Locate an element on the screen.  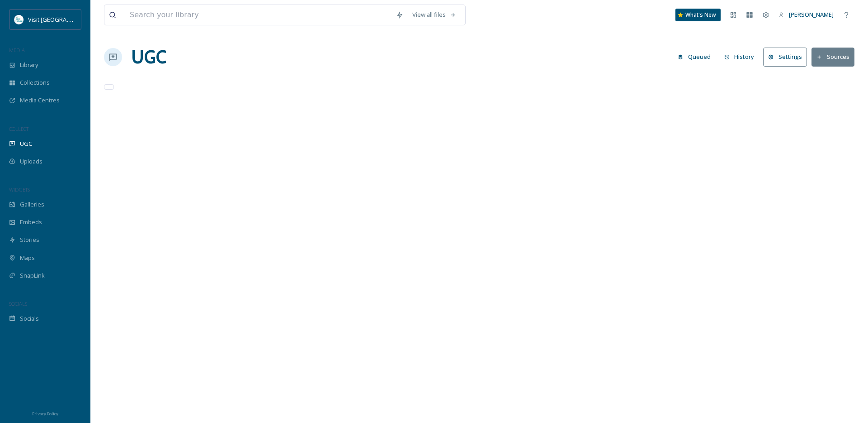
span: Collections is located at coordinates (35, 82).